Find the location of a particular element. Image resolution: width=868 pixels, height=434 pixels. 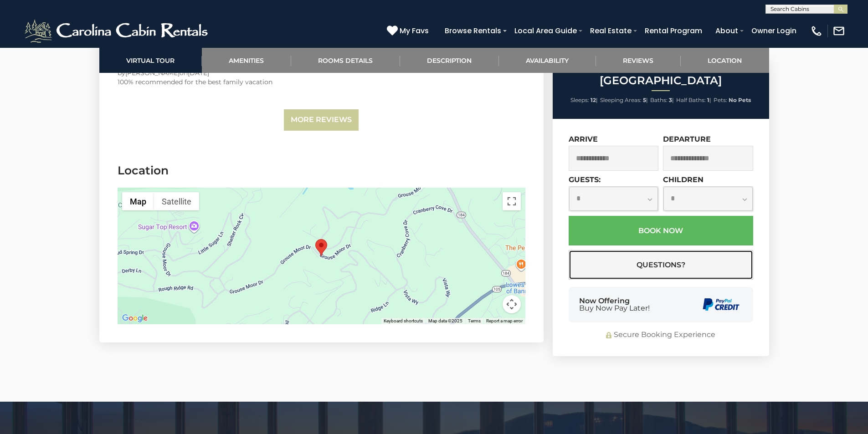

a: Report a map error is located at coordinates (505, 321).